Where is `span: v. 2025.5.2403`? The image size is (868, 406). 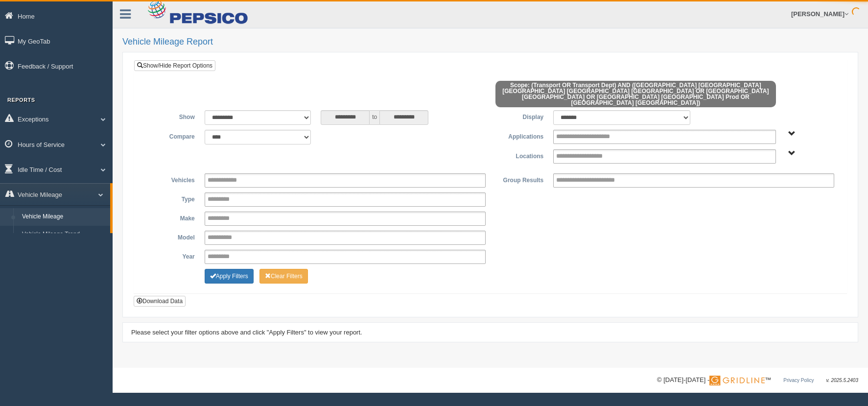 span: v. 2025.5.2403 is located at coordinates (842, 380).